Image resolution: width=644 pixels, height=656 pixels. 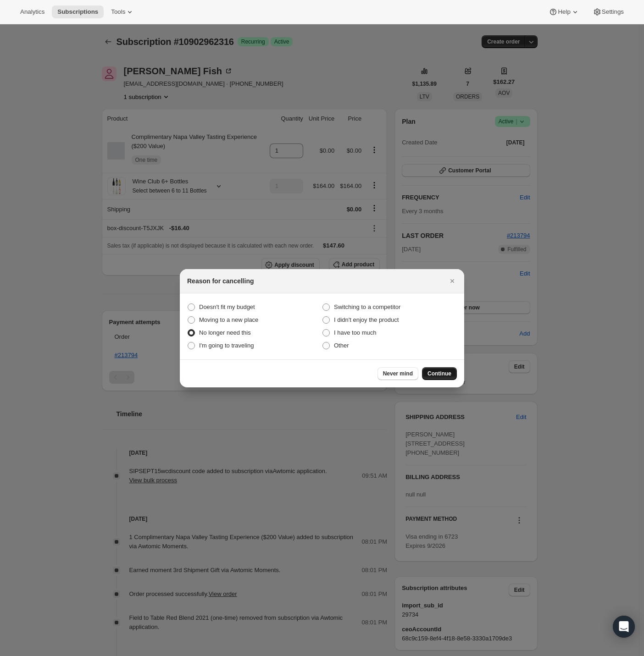 I want to click on button: Close, so click(x=452, y=281).